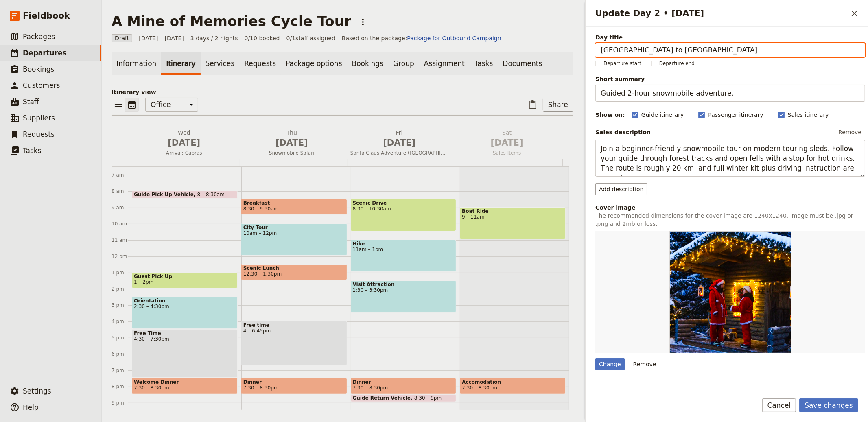 This screenshot has width=868, height=422. What do you see at coordinates (295, 325) in the screenshot?
I see `span: Free time` at bounding box center [295, 325].